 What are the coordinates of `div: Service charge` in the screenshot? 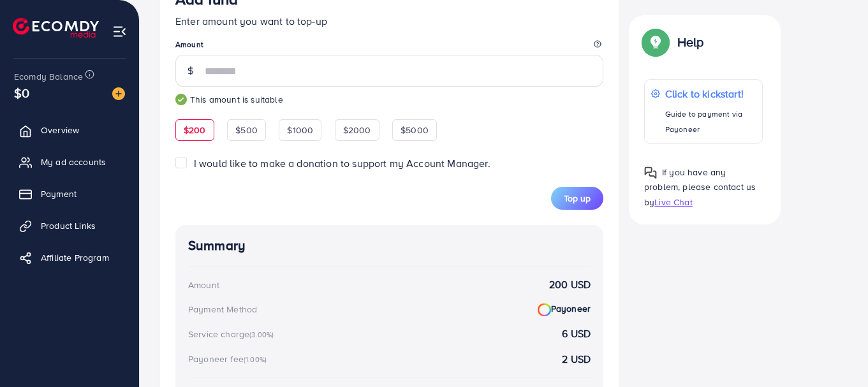 It's located at (233, 334).